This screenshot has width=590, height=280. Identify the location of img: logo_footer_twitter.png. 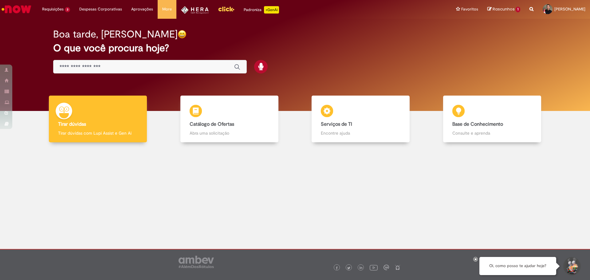
(349, 268).